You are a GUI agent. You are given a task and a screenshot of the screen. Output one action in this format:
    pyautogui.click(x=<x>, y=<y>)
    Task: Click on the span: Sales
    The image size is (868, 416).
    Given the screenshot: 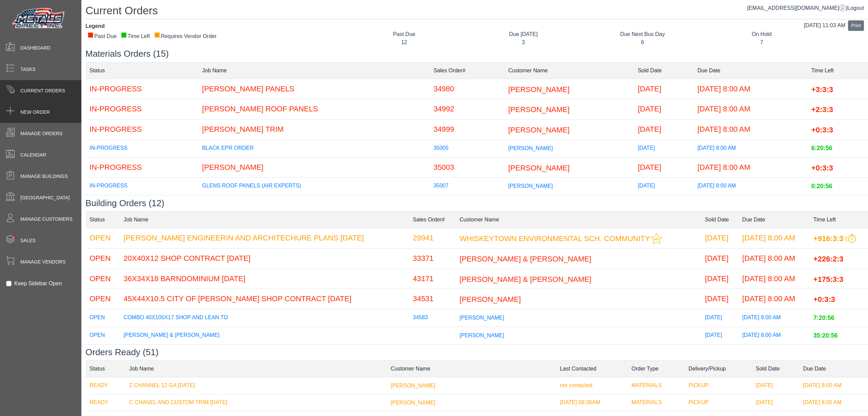 What is the action you would take?
    pyautogui.click(x=28, y=240)
    